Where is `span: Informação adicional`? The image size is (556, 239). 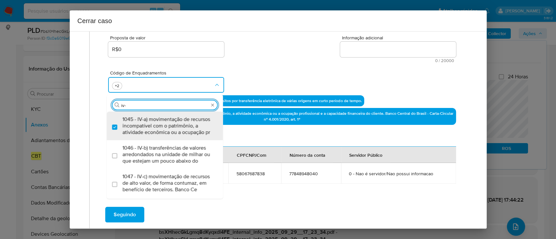 span: Informação adicional is located at coordinates (400, 38).